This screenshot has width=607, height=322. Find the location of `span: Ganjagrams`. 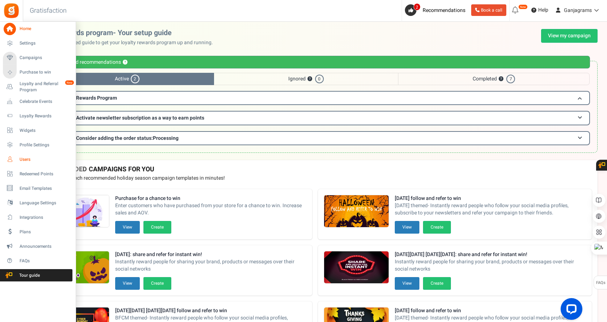

span: Ganjagrams is located at coordinates (578, 10).